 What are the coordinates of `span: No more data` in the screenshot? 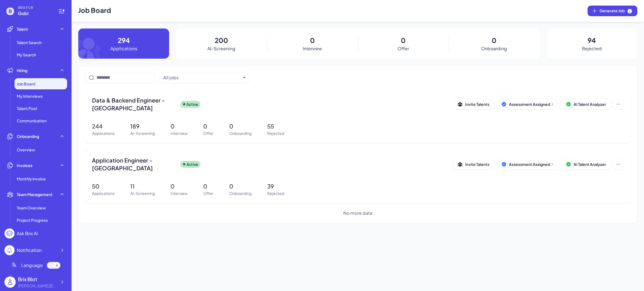 It's located at (358, 213).